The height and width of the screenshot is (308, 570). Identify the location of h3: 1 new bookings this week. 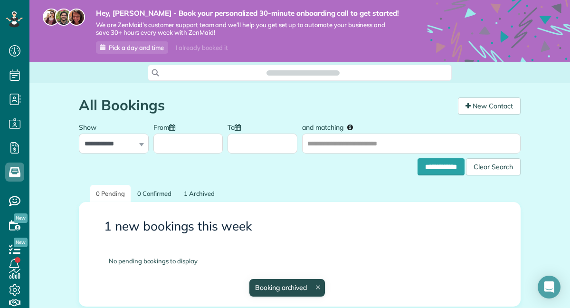
(300, 226).